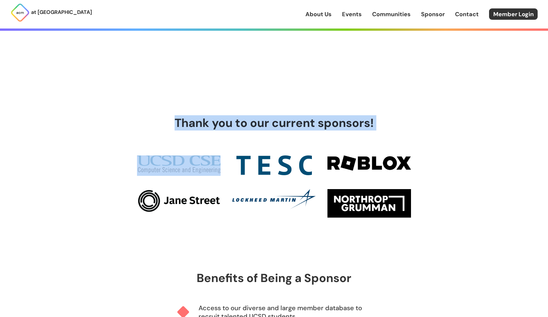 The width and height of the screenshot is (548, 317). I want to click on a: Contact, so click(466, 14).